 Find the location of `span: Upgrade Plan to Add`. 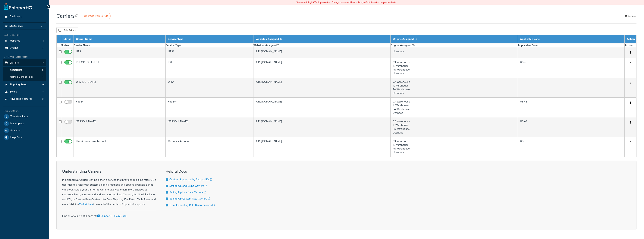

span: Upgrade Plan to Add is located at coordinates (96, 16).